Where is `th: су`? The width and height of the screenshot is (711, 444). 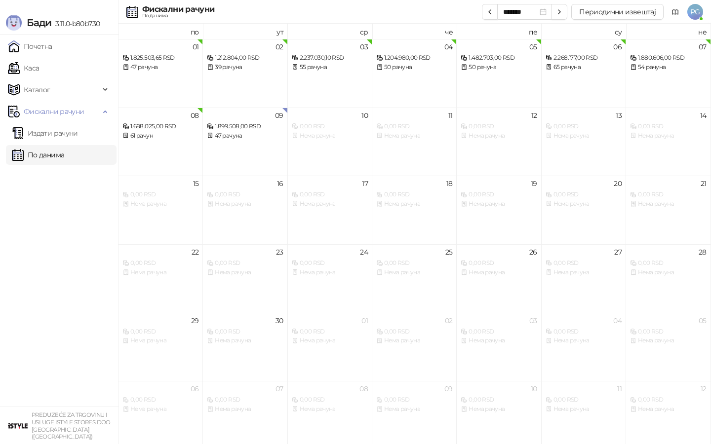 th: су is located at coordinates (584, 31).